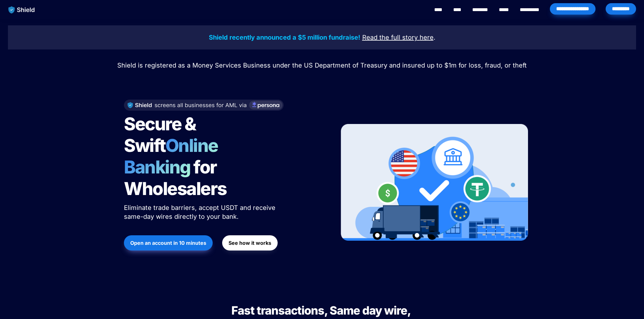 This screenshot has height=319, width=644. What do you see at coordinates (390, 38) in the screenshot?
I see `a: Read the full story` at bounding box center [390, 38].